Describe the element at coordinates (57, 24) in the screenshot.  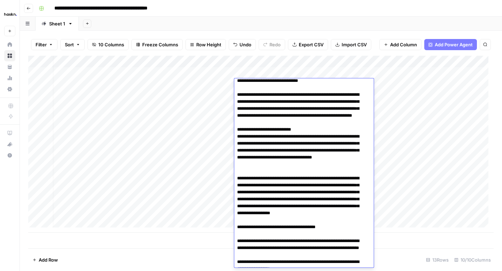
I see `a: Sheet 1` at that location.